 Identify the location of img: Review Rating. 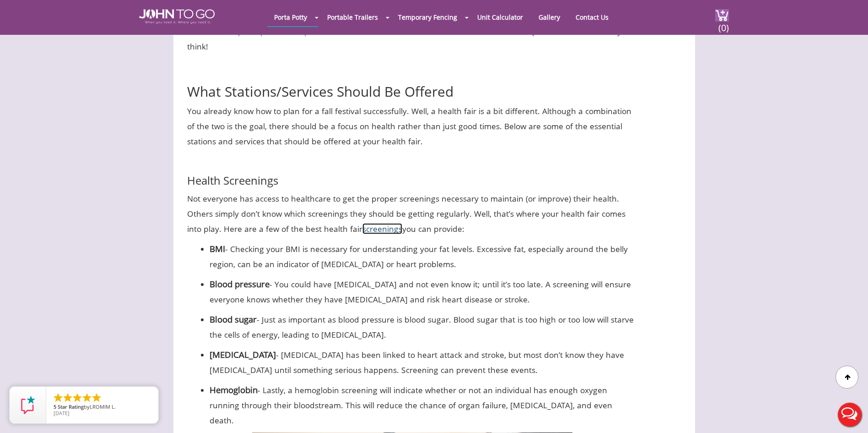
(28, 405).